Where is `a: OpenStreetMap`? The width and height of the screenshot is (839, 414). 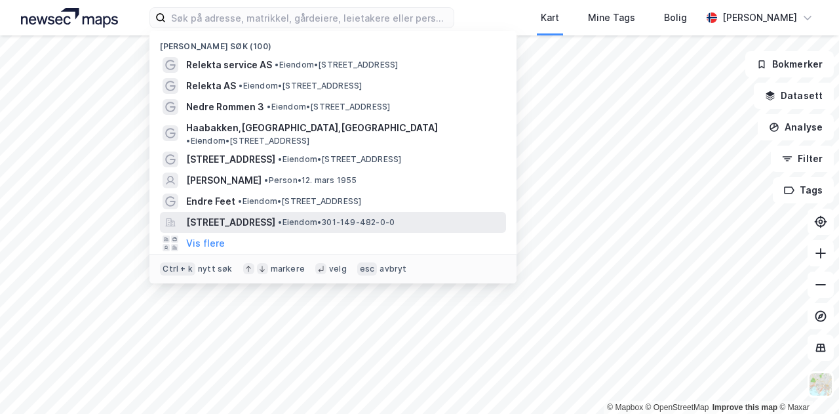 a: OpenStreetMap is located at coordinates (677, 407).